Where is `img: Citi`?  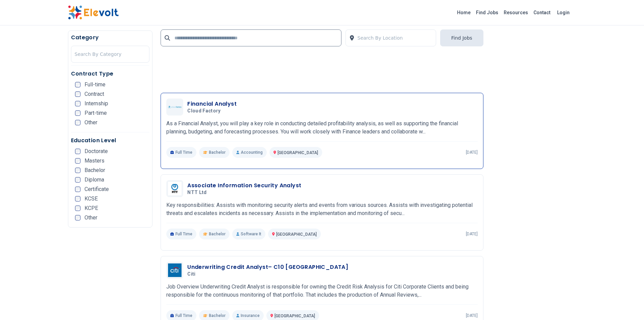 img: Citi is located at coordinates (175, 270).